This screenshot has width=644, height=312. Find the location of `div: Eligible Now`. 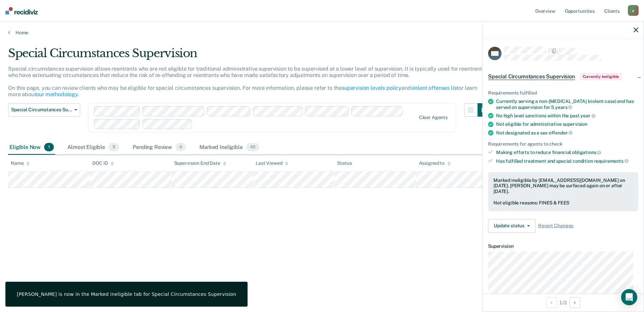

div: Eligible Now is located at coordinates (32, 147).